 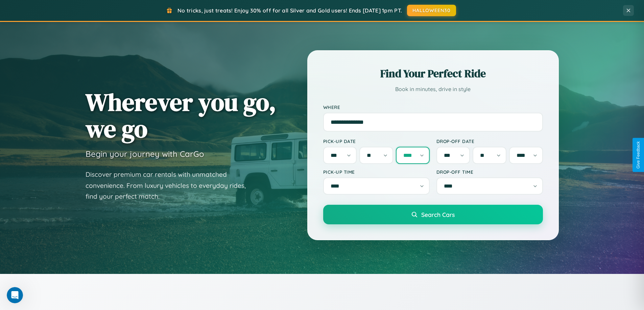 What do you see at coordinates (433, 73) in the screenshot?
I see `h2: Find Your Perfect Ride` at bounding box center [433, 73].